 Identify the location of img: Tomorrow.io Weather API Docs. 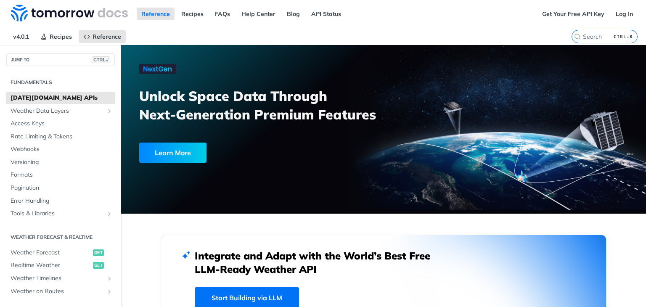
(69, 13).